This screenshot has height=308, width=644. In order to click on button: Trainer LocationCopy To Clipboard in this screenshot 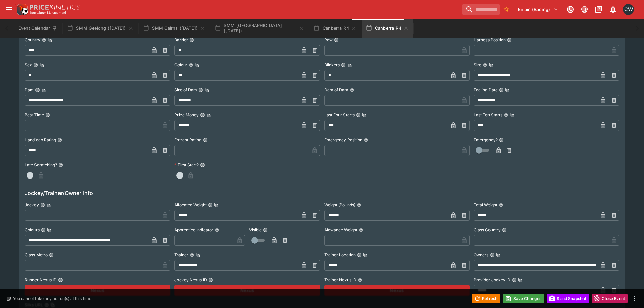, I will do `click(359, 255)`.